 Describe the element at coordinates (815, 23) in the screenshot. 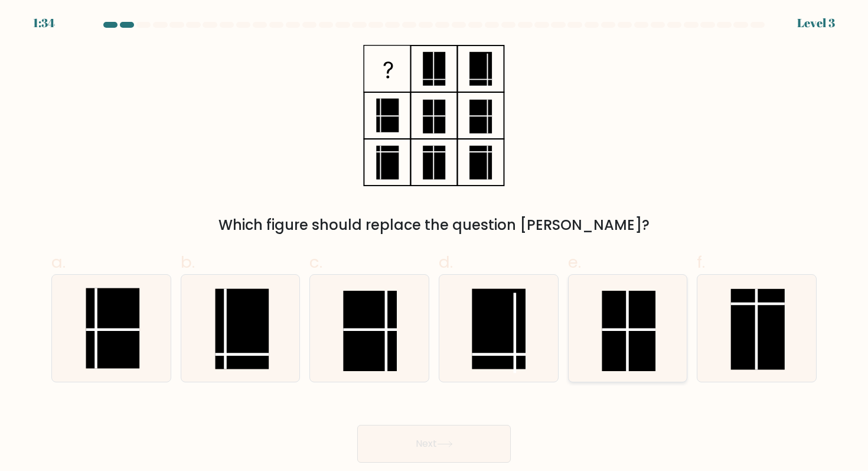

I see `div: Level 3` at that location.